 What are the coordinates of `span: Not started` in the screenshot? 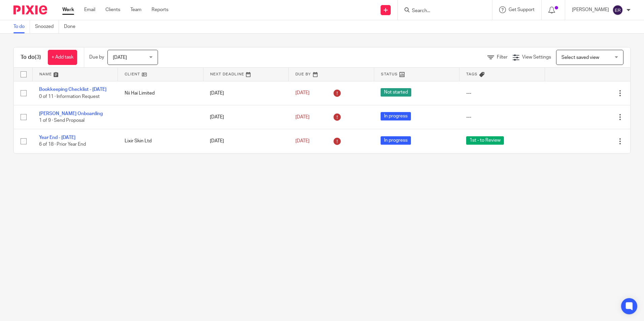 It's located at (396, 92).